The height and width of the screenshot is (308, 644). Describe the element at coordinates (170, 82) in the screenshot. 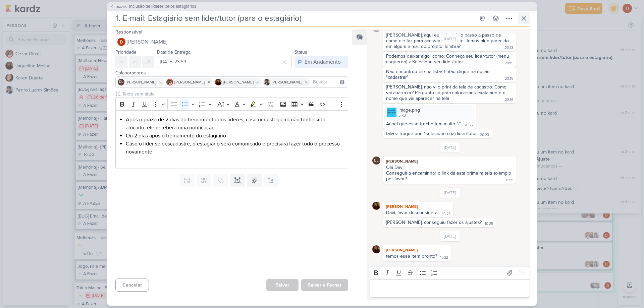

I see `img: Cezar Giusti` at that location.